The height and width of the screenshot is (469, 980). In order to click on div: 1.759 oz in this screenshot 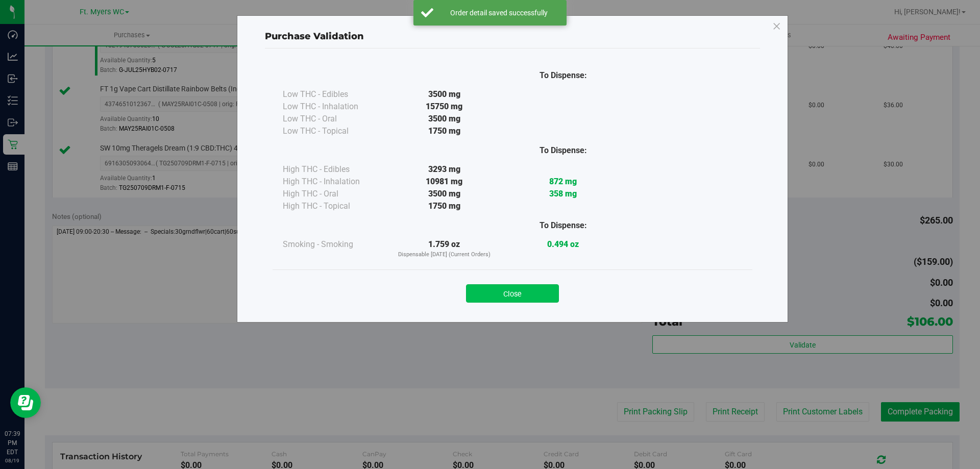, I will do `click(444, 249)`.